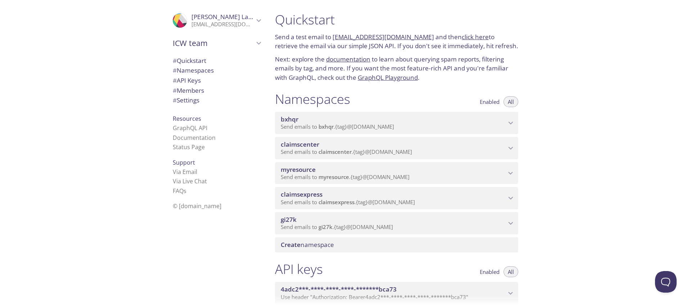 The image size is (691, 307). Describe the element at coordinates (187, 80) in the screenshot. I see `span: API Keys` at that location.